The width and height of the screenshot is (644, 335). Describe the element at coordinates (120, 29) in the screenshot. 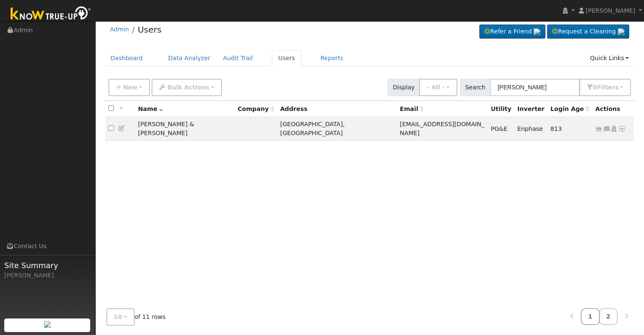

I see `a: Admin` at that location.